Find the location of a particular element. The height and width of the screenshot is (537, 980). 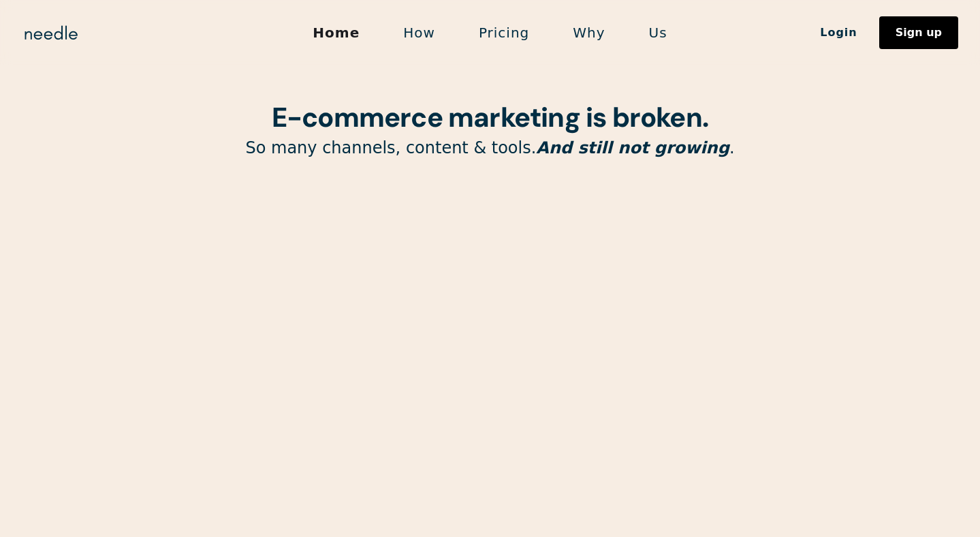

a: Pricing is located at coordinates (504, 32).